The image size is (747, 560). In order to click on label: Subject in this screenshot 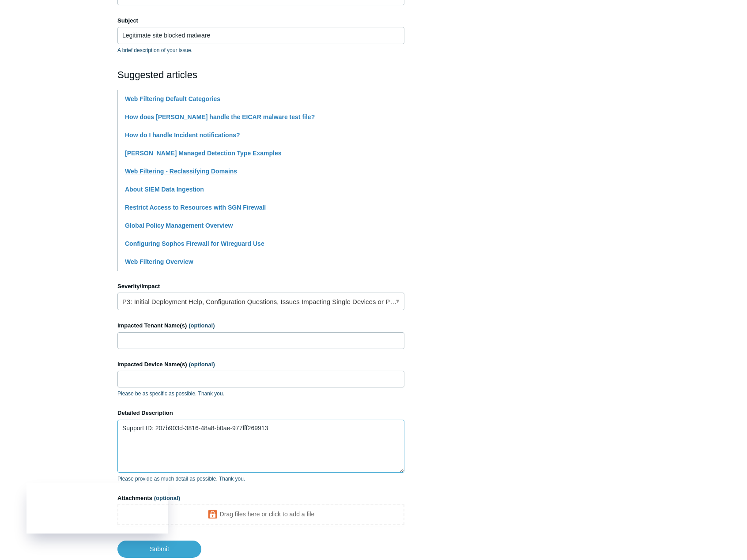, I will do `click(261, 21)`.